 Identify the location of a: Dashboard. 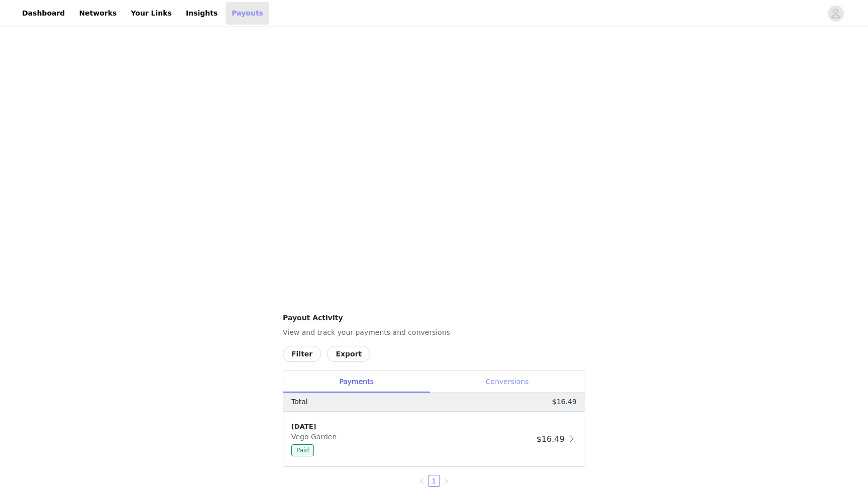
(43, 13).